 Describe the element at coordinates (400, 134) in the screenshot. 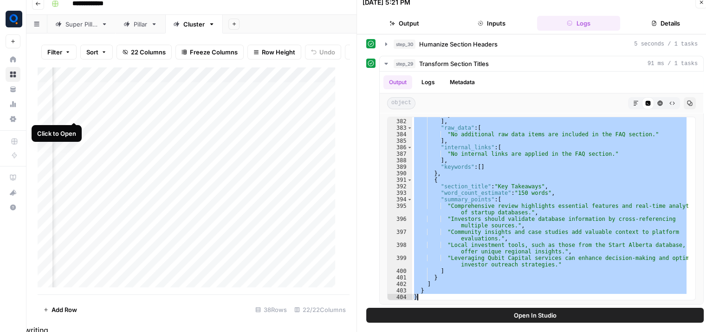

I see `div: 384` at that location.